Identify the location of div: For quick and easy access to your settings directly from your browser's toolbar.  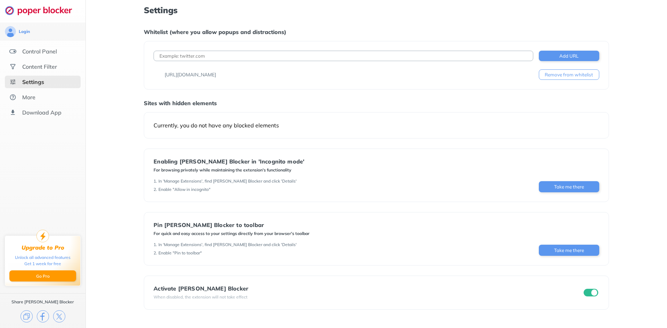
(231, 234).